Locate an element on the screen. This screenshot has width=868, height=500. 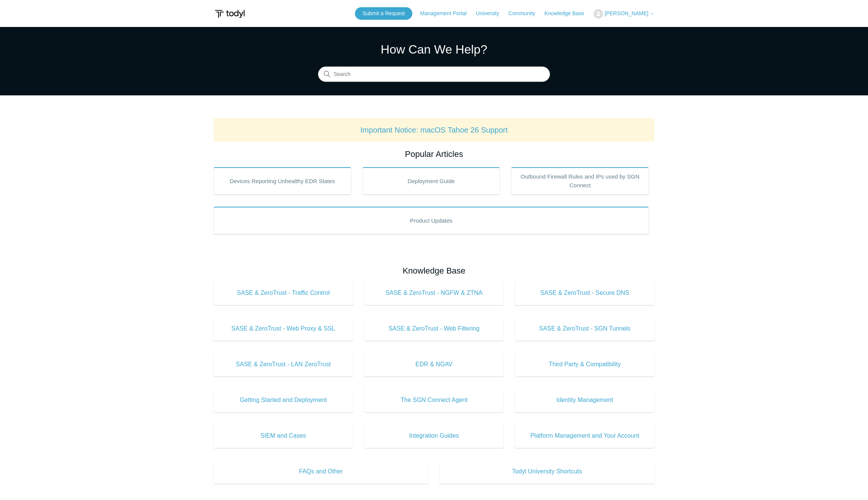
a: SASE & ZeroTrust - NGFW & ZTNA is located at coordinates (434, 293).